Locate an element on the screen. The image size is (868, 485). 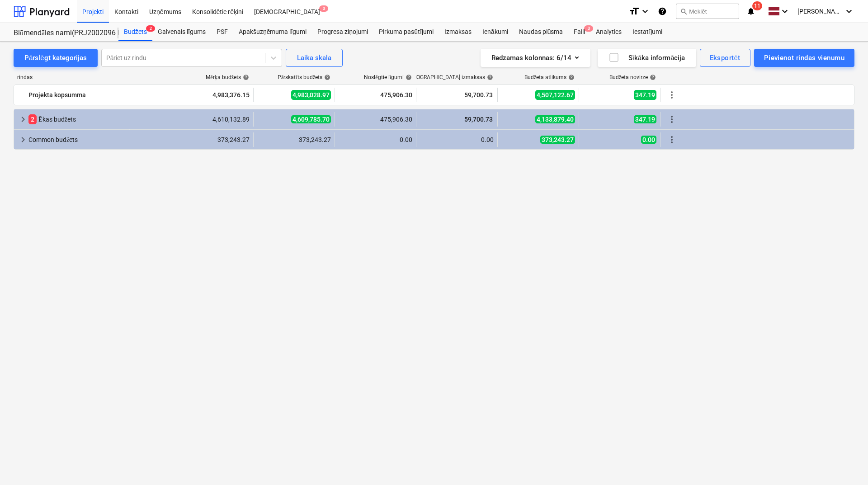
div: Pārslēgt kategorijas is located at coordinates (56, 58).